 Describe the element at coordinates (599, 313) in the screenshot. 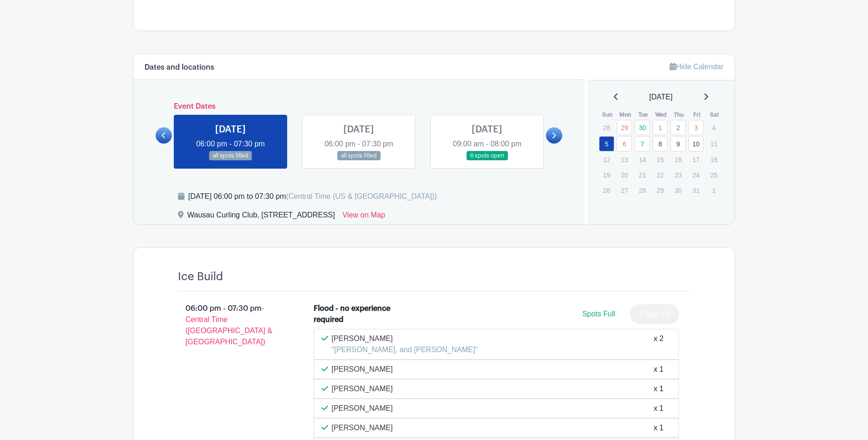

I see `span: Spots Full` at that location.